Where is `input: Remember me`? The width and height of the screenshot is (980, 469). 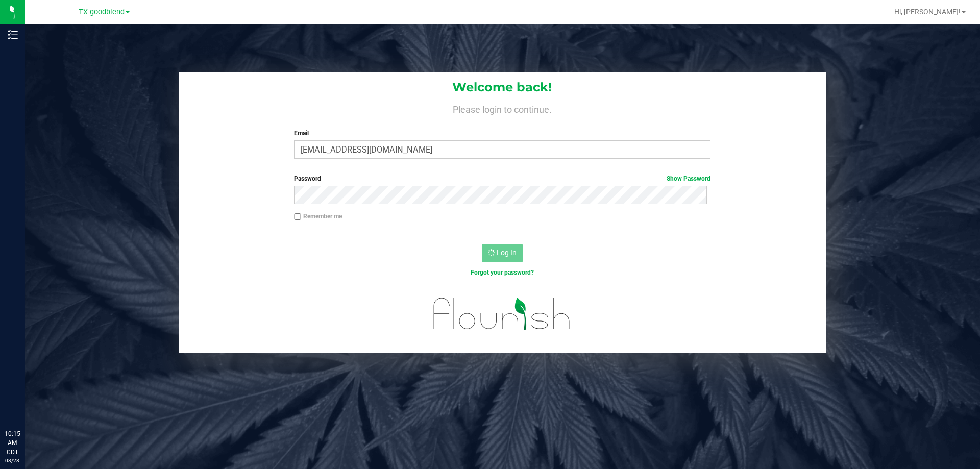
input: Remember me is located at coordinates (298, 216).